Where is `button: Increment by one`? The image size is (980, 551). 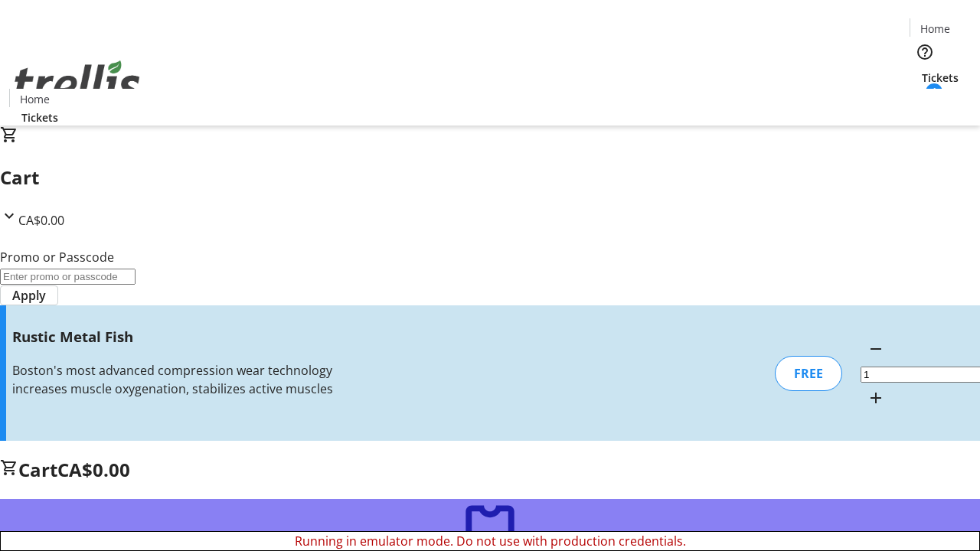 button: Increment by one is located at coordinates (876, 398).